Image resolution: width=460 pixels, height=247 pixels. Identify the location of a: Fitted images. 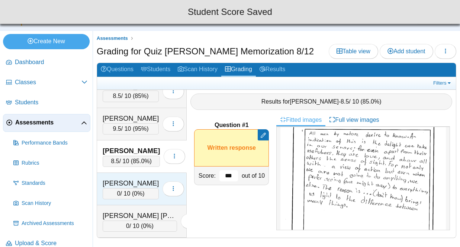
(301, 120).